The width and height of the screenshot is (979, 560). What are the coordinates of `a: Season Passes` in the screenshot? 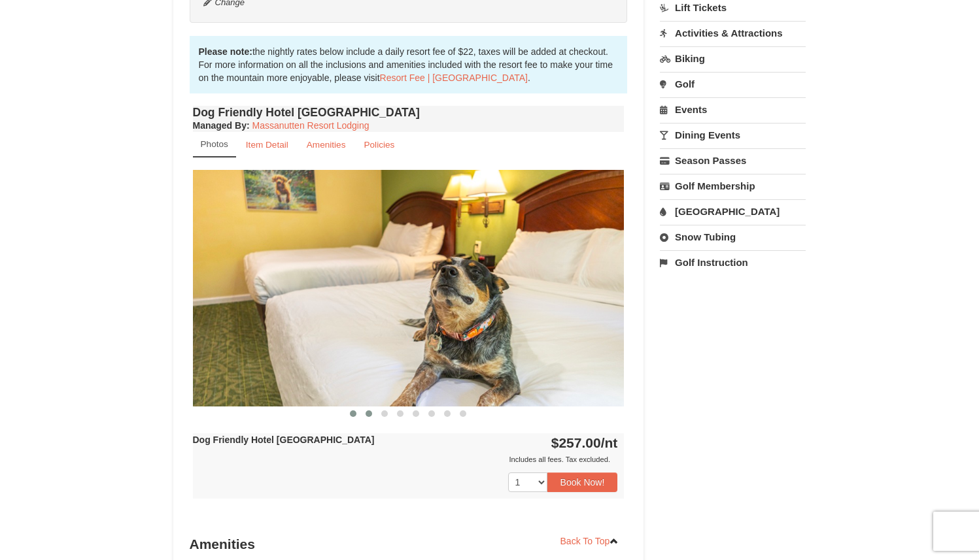 It's located at (733, 160).